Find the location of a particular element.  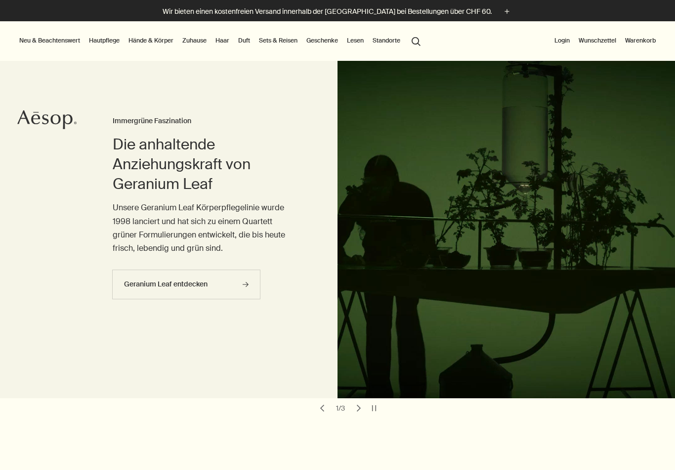

p: Unsere Geranium Leaf Körperpflegelinie wurde 1998 lanciert und hat sich zu einem Quartett grüner ... is located at coordinates (205, 227).